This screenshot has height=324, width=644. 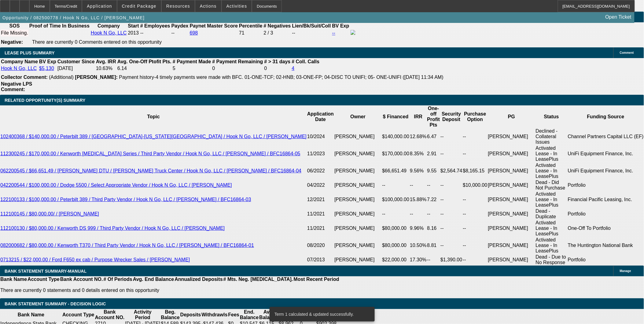 What do you see at coordinates (144, 68) in the screenshot?
I see `td: 6.14` at bounding box center [144, 68].